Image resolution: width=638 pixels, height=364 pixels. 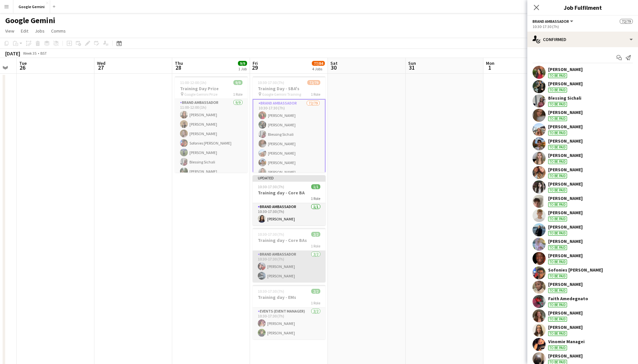 What do you see at coordinates (243, 69) in the screenshot?
I see `div: 1 Job` at bounding box center [243, 69].